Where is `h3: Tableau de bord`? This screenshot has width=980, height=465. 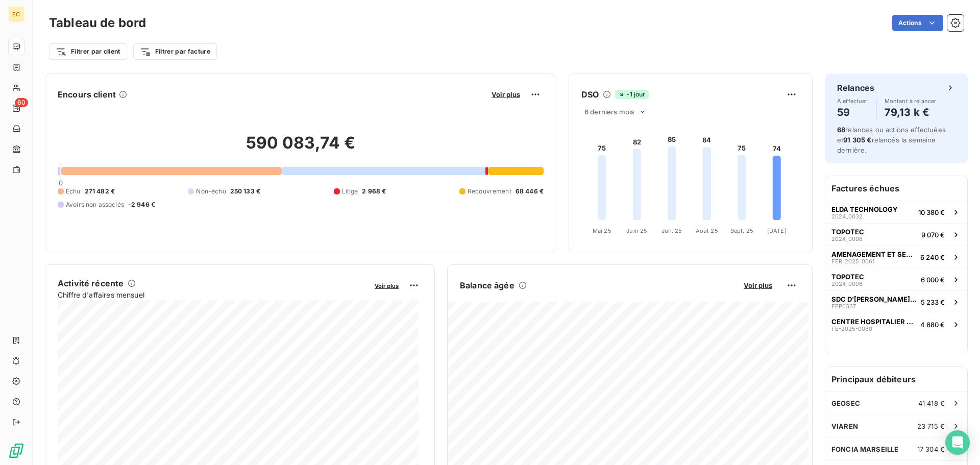 h3: Tableau de bord is located at coordinates (97, 23).